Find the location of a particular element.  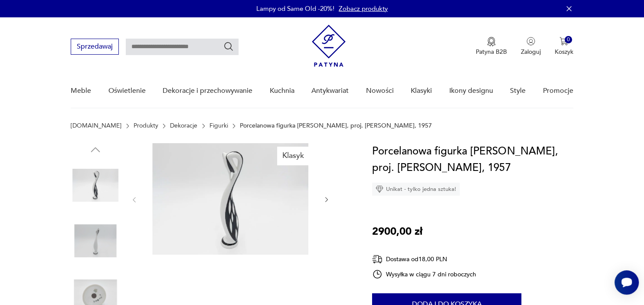

p: Patyna B2B is located at coordinates (491, 52).